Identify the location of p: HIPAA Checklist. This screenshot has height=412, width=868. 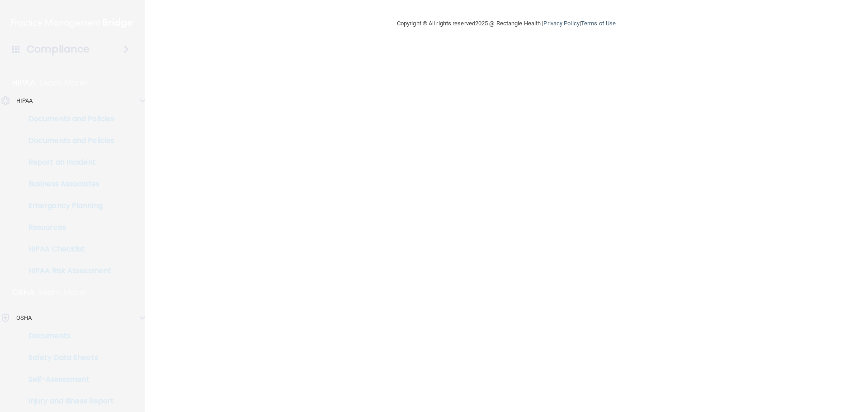
(67, 249).